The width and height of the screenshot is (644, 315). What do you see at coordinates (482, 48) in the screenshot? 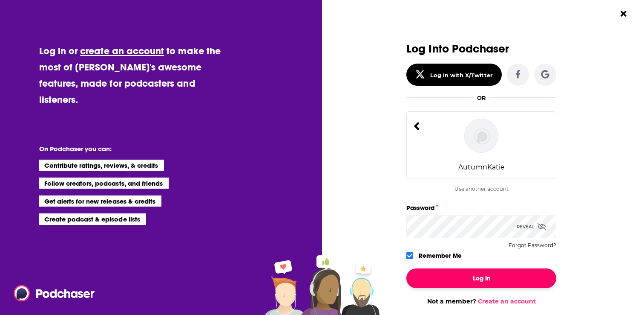
I see `h3: Log Into Podchaser` at bounding box center [482, 48].